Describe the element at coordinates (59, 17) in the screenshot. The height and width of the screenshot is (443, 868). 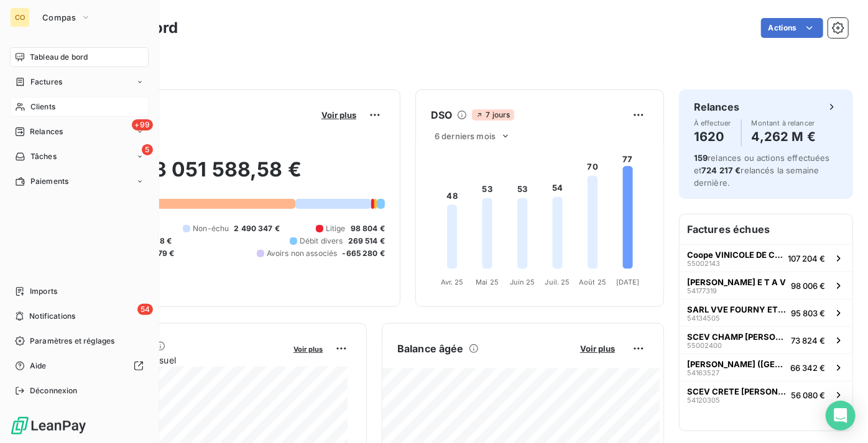
I see `span: Compas` at that location.